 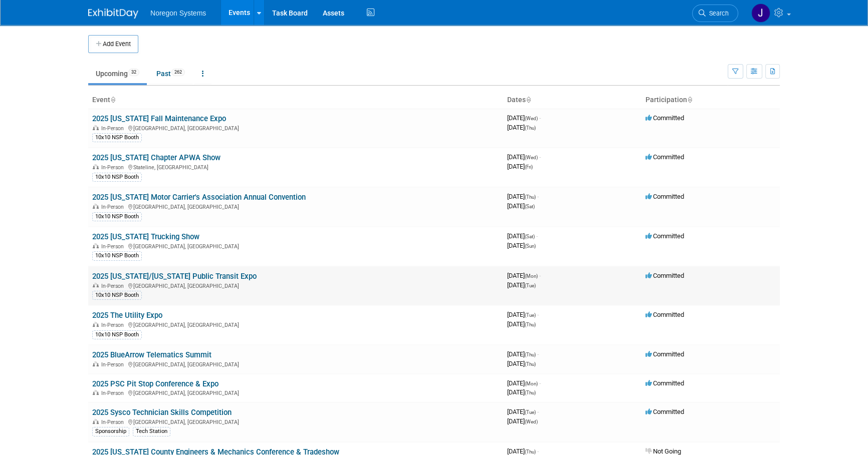 What do you see at coordinates (114, 14) in the screenshot?
I see `img: ExhibitDay` at bounding box center [114, 14].